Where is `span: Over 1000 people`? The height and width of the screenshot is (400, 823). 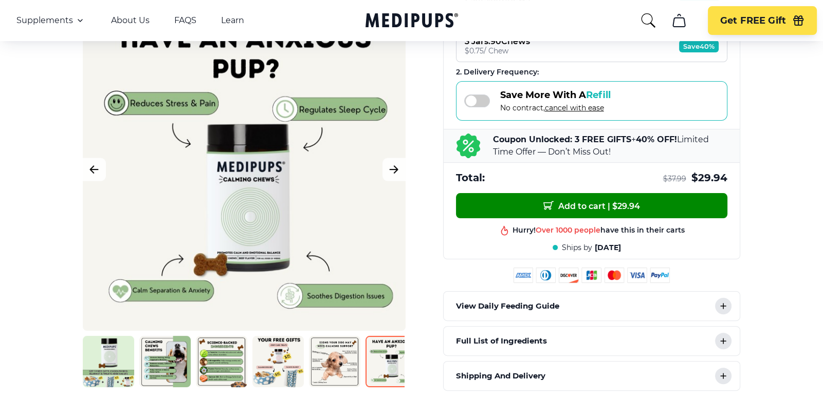 span: Over 1000 people is located at coordinates (568, 230).